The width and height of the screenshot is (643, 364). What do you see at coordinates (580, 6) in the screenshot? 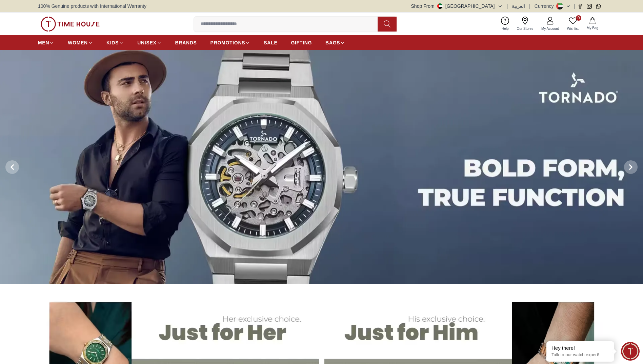
I see `a: Facebook` at bounding box center [580, 6].